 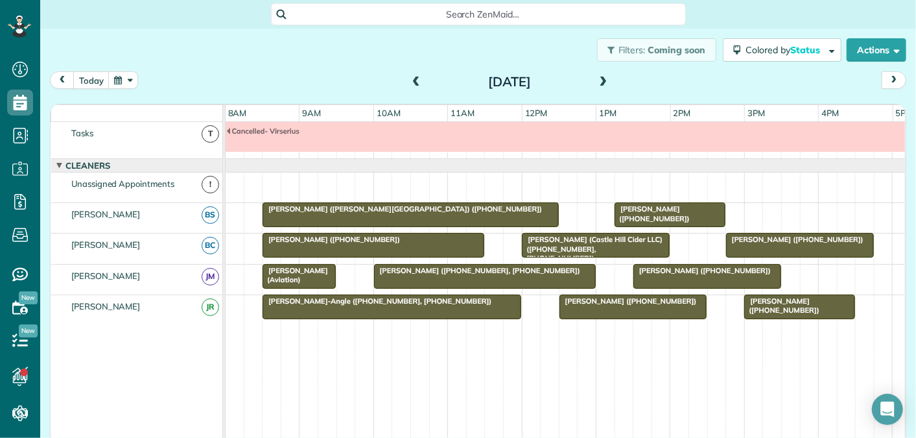 What do you see at coordinates (210, 276) in the screenshot?
I see `span: JM` at bounding box center [210, 276].